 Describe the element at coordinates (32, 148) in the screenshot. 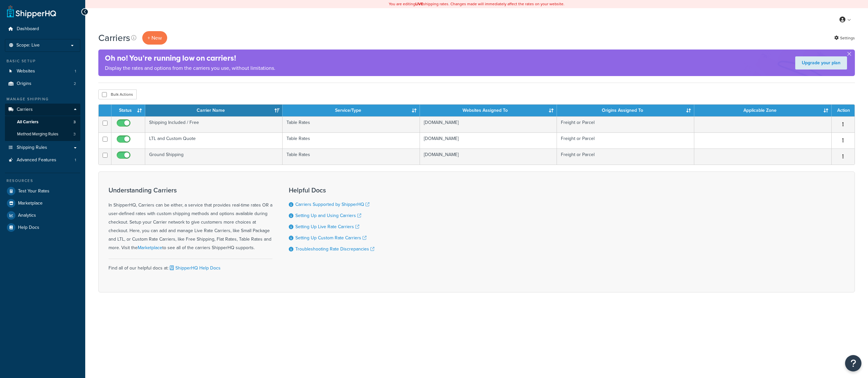

I see `span: Shipping Rules` at that location.